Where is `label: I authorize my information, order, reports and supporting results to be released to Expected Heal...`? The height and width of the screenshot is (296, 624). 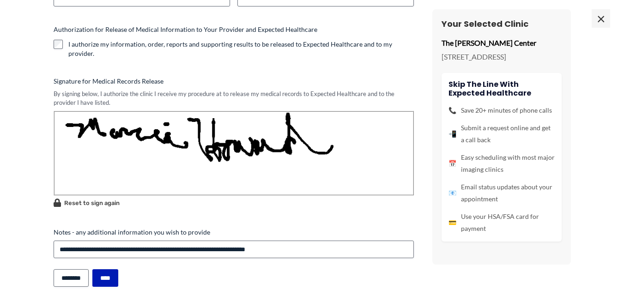 label: I authorize my information, order, reports and supporting results to be released to Expected Heal... is located at coordinates (241, 49).